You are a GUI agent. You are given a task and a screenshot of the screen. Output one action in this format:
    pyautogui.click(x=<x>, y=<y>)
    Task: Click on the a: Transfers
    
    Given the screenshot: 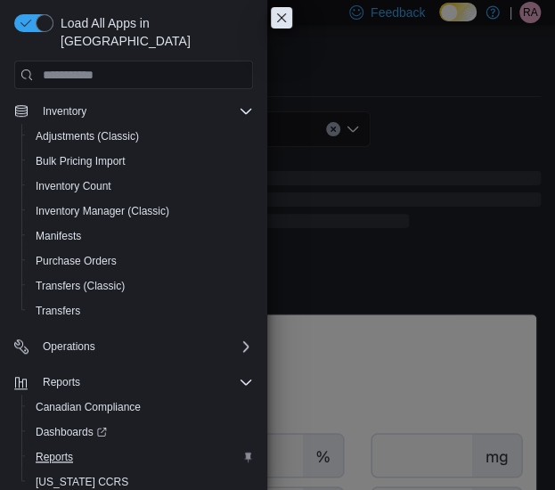 What is the action you would take?
    pyautogui.click(x=58, y=311)
    